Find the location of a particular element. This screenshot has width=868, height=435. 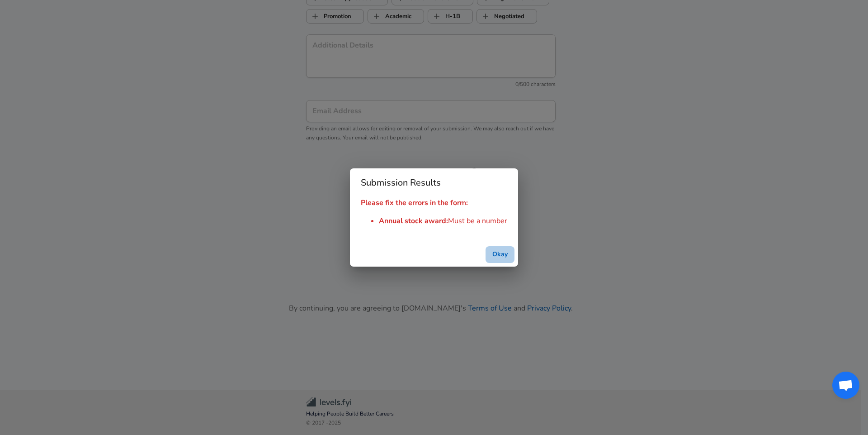

div: Open chat is located at coordinates (846, 385).